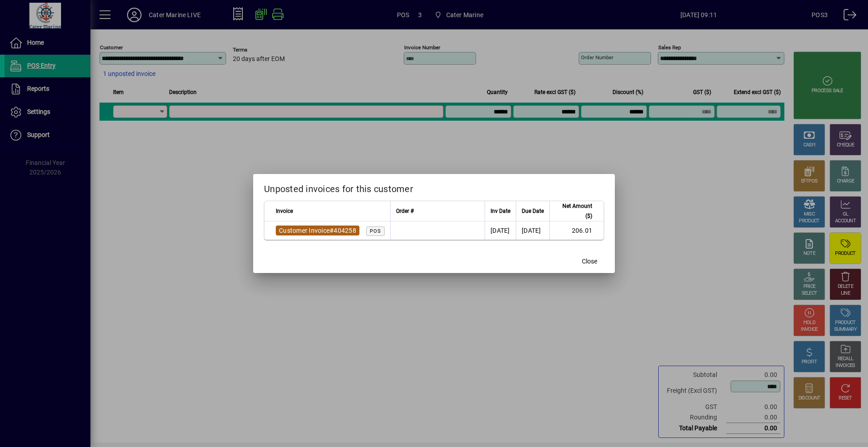  Describe the element at coordinates (345, 231) in the screenshot. I see `span: 404258` at that location.